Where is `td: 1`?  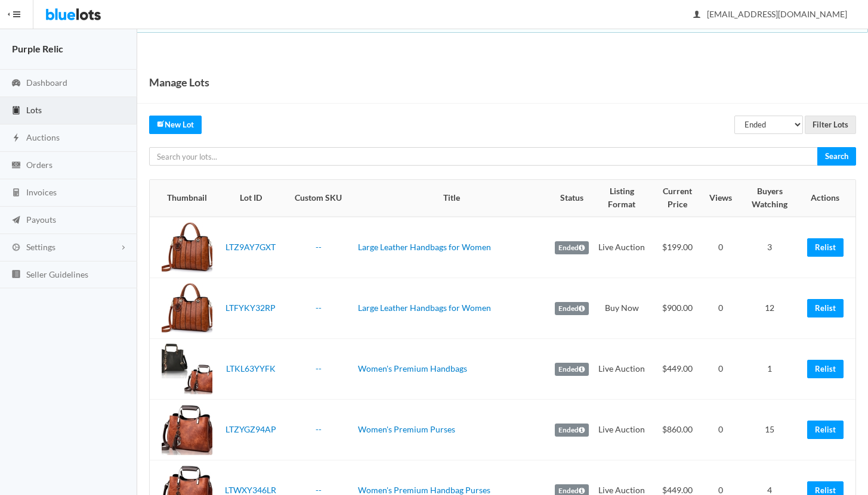
td: 1 is located at coordinates (769, 369).